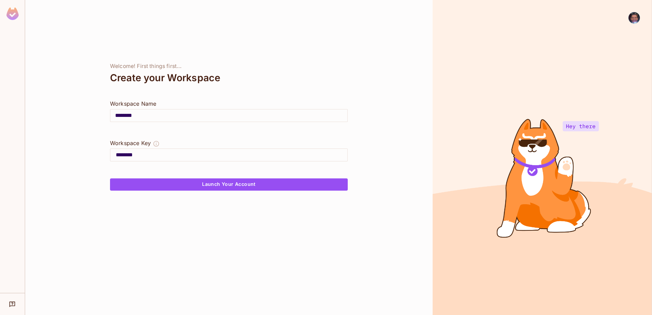  What do you see at coordinates (229, 104) in the screenshot?
I see `div: Workspace Name` at bounding box center [229, 104].